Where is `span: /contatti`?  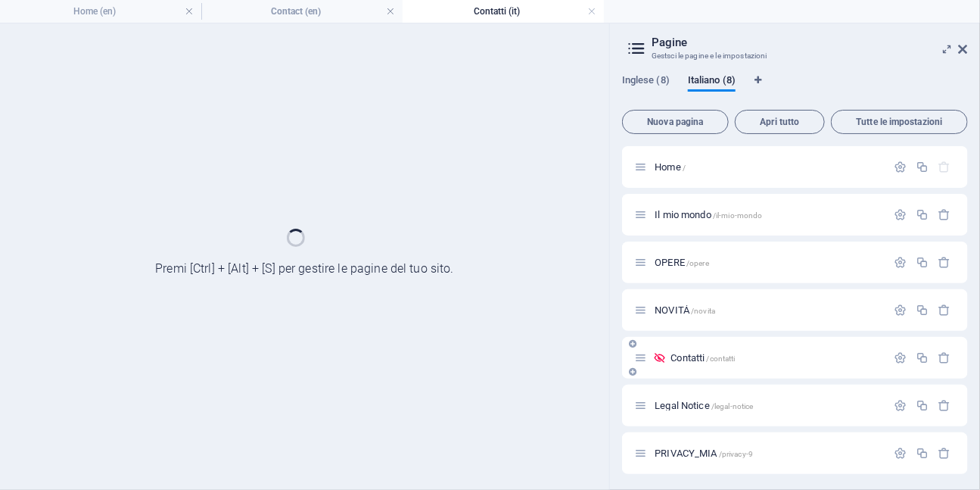 span: /contatti is located at coordinates (720, 358).